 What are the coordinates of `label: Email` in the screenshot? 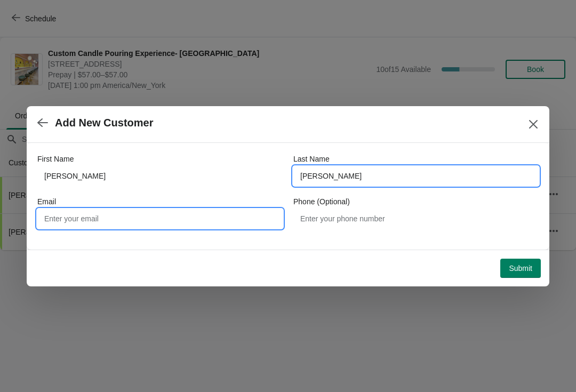 It's located at (46, 202).